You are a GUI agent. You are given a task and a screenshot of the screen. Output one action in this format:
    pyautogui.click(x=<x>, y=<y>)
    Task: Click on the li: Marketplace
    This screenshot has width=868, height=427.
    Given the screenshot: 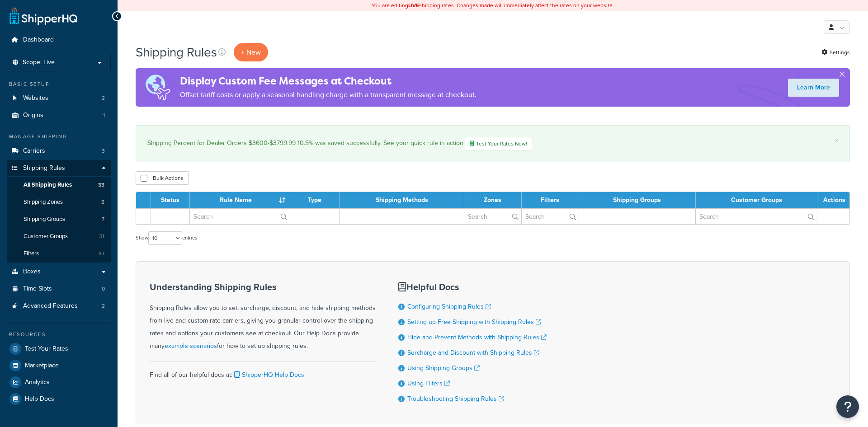 What is the action you would take?
    pyautogui.click(x=59, y=366)
    